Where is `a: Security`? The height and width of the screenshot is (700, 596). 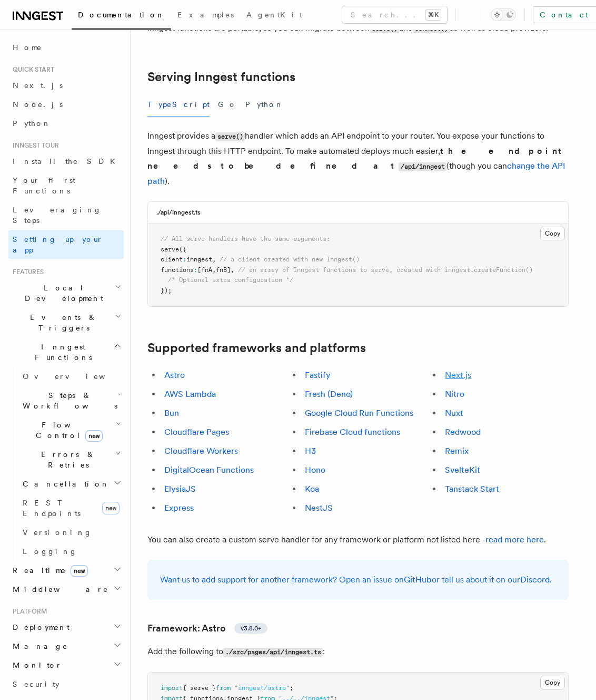
a: Security is located at coordinates (65, 684).